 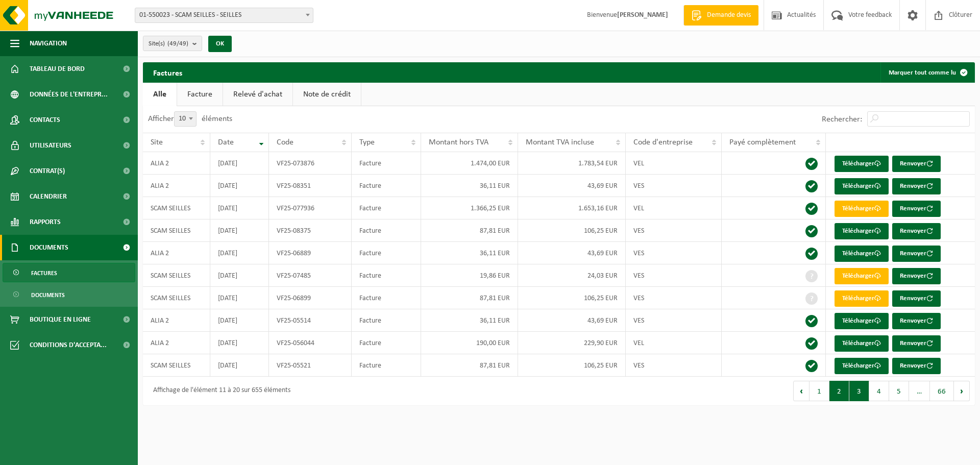 What do you see at coordinates (224, 15) in the screenshot?
I see `span: 01-550023 - SCAM SEILLES - SEILLES` at bounding box center [224, 15].